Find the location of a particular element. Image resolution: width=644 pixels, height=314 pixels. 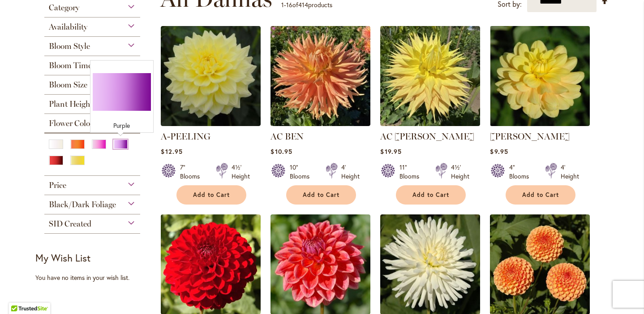

span: 1 is located at coordinates (282, 5).